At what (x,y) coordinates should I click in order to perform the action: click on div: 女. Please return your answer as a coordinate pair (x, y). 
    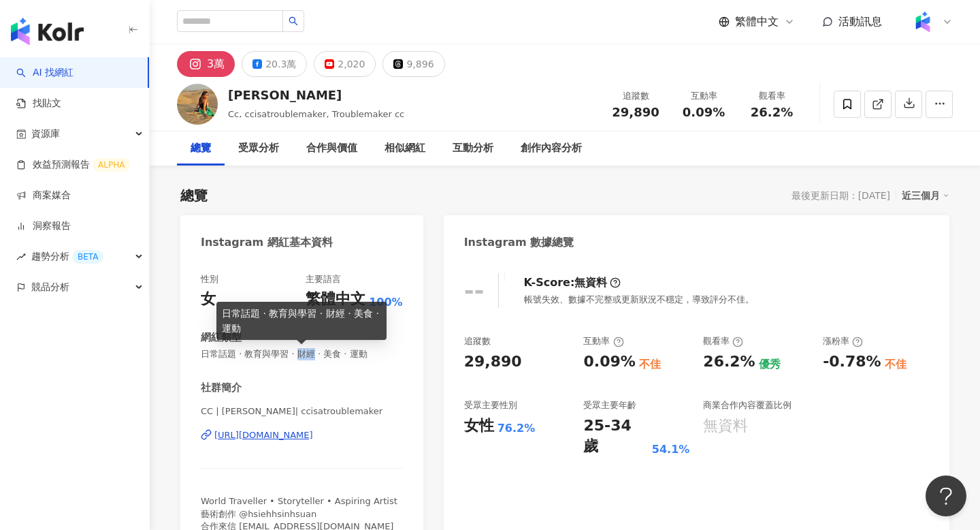
    Looking at the image, I should click on (209, 299).